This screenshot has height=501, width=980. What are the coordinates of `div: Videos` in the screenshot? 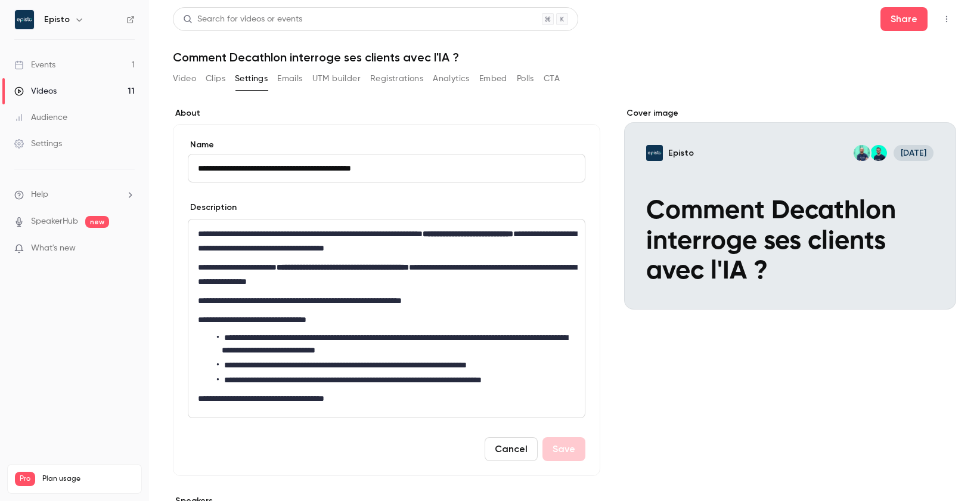 It's located at (35, 91).